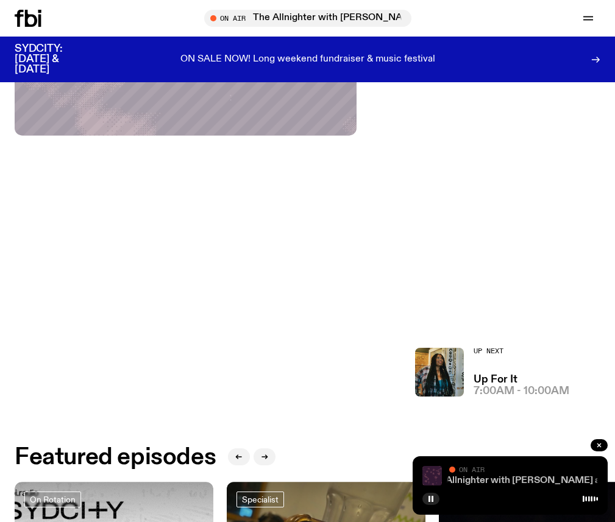  I want to click on span: On Rotation, so click(52, 499).